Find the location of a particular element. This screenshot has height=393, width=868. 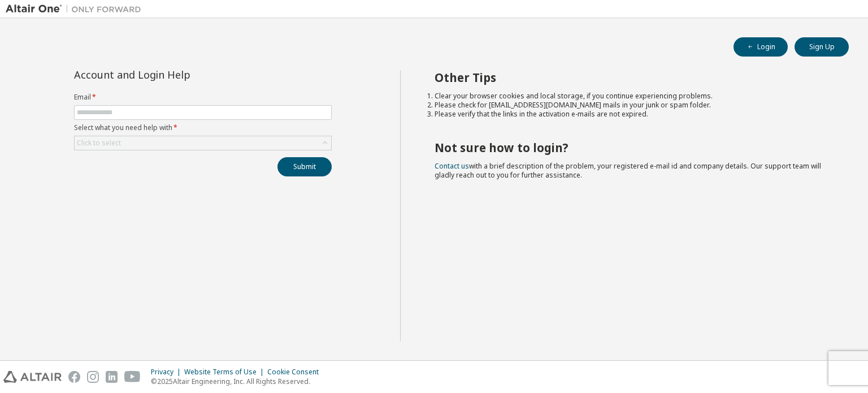

div: Cookie Consent is located at coordinates (296, 372).